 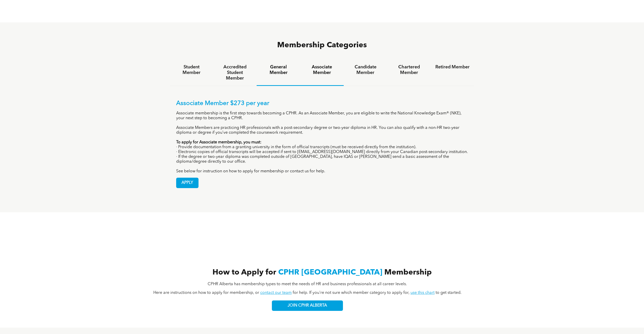 What do you see at coordinates (307, 305) in the screenshot?
I see `span: JOIN CPHR ALBERTA` at bounding box center [307, 305].